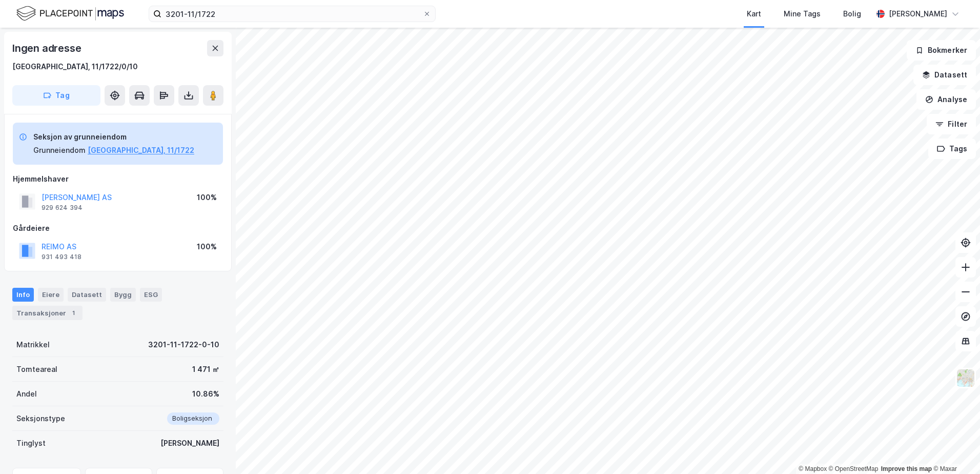  What do you see at coordinates (292, 14) in the screenshot?
I see `input: Søk på adresse, matrikkel, gårdeiere, leietakere eller personer` at bounding box center [292, 14].